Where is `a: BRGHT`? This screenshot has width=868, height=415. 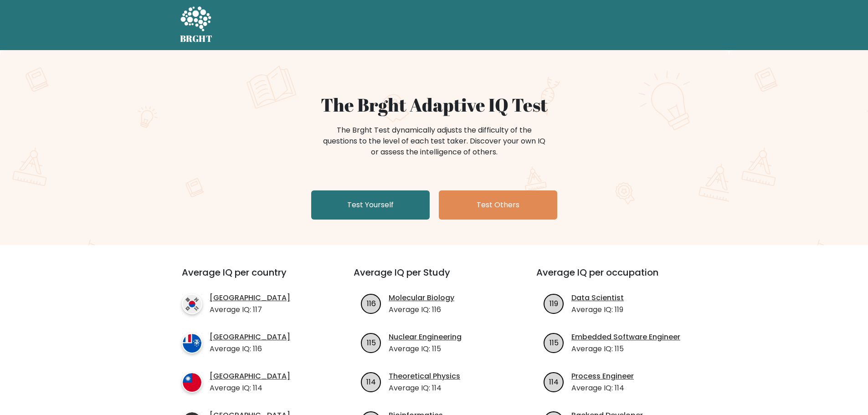 a: BRGHT is located at coordinates (196, 25).